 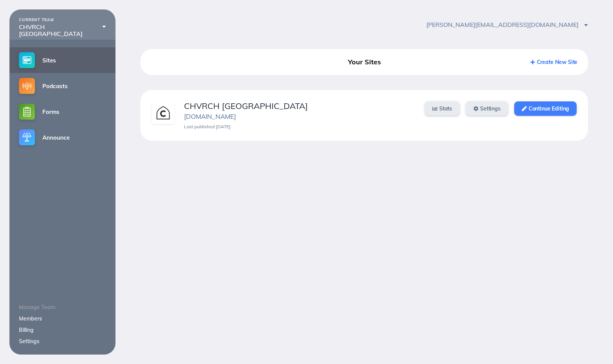 What do you see at coordinates (30, 318) in the screenshot?
I see `a: Members` at bounding box center [30, 318].